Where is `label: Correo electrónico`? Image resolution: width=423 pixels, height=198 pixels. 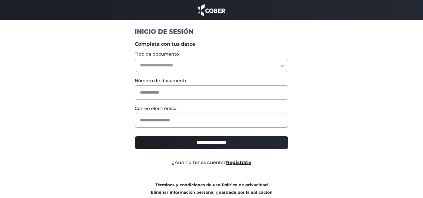
label: Correo electrónico is located at coordinates (211, 109).